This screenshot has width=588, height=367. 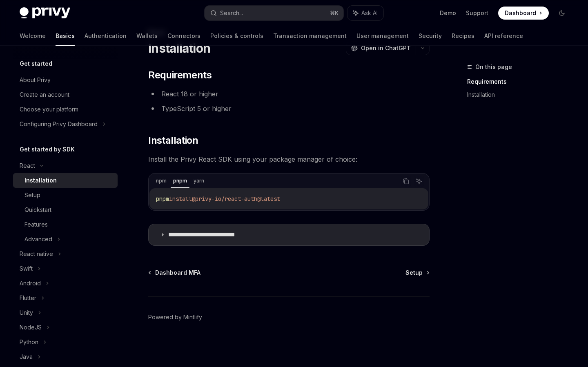 I want to click on a: Authentication, so click(x=106, y=36).